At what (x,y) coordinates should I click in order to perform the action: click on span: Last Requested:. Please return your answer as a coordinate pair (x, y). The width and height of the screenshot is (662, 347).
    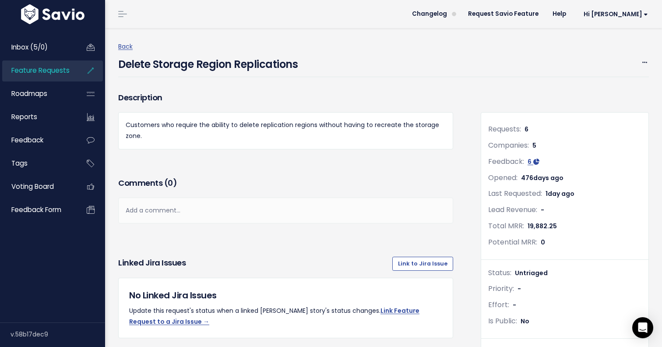
    Looking at the image, I should click on (515, 193).